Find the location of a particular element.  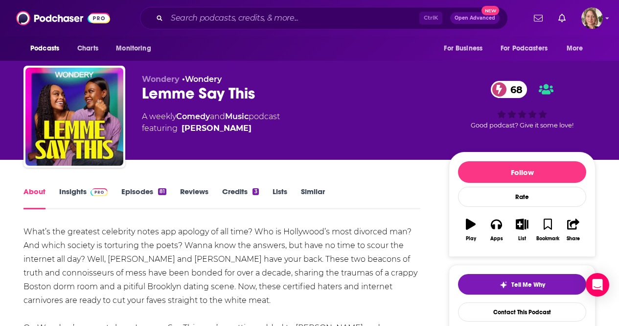

button: Share is located at coordinates (574, 230).